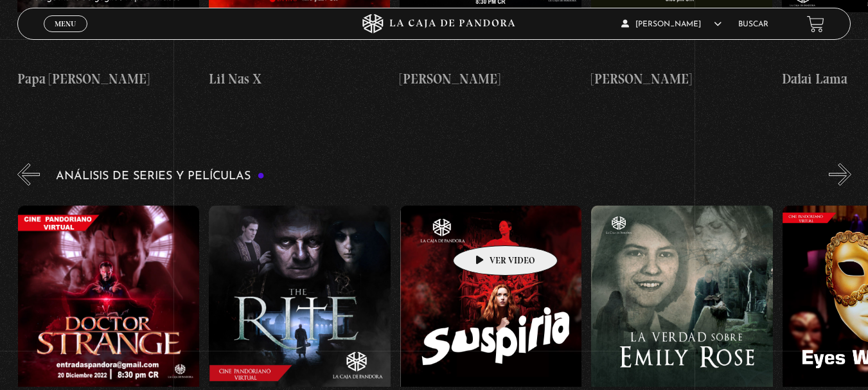  What do you see at coordinates (65, 24) in the screenshot?
I see `span: Menu` at bounding box center [65, 24].